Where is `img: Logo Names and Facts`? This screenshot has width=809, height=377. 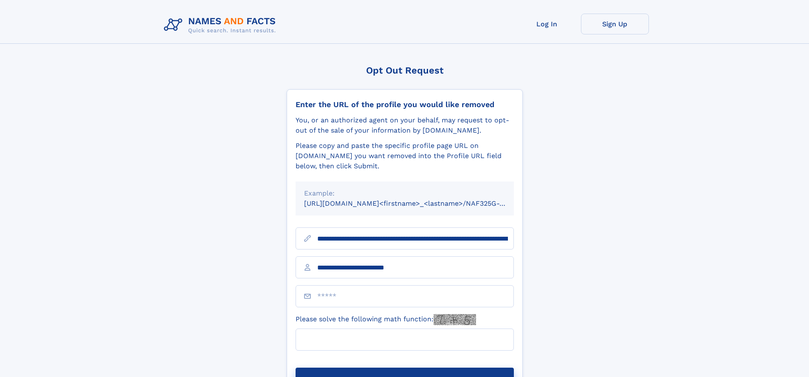 img: Logo Names and Facts is located at coordinates (222, 25).